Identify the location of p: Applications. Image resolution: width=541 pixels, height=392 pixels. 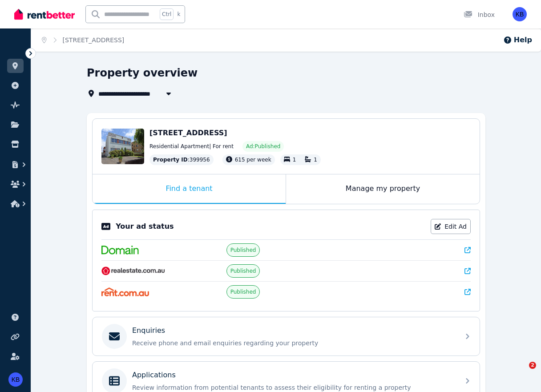
(154, 375).